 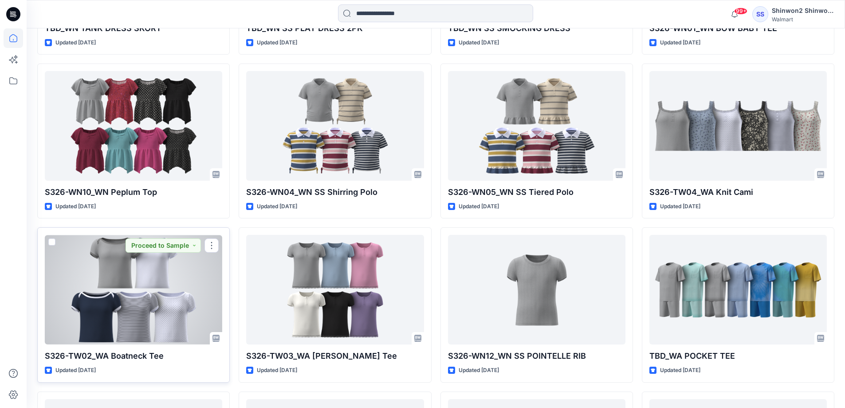 I want to click on span: 99+, so click(x=741, y=11).